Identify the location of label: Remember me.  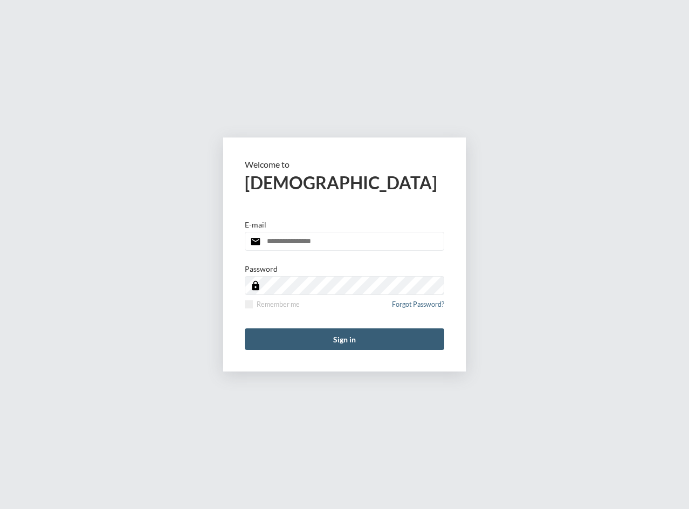
(272, 304).